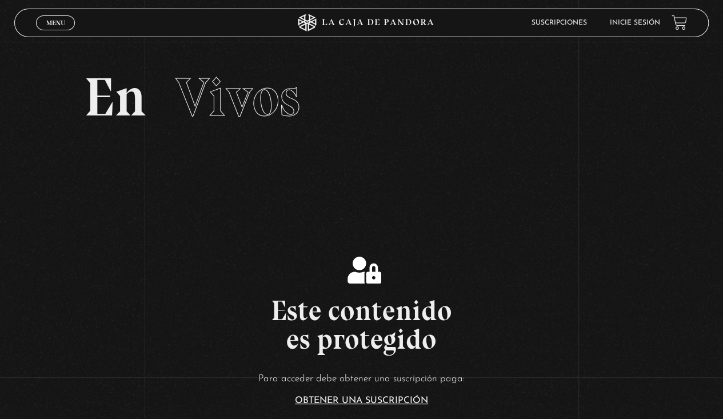  Describe the element at coordinates (362, 97) in the screenshot. I see `h2: En` at that location.